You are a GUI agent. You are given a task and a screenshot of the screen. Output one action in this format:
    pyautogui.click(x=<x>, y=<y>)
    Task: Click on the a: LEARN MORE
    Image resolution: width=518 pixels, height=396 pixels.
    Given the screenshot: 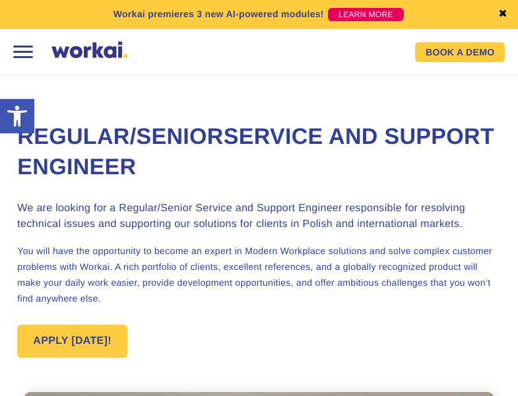 What is the action you would take?
    pyautogui.click(x=366, y=15)
    